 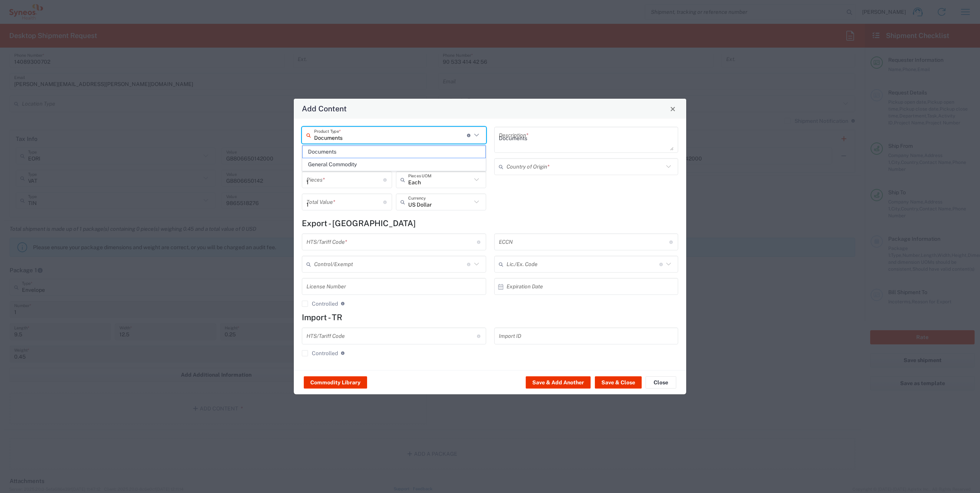 I want to click on span: Documents, so click(x=394, y=152).